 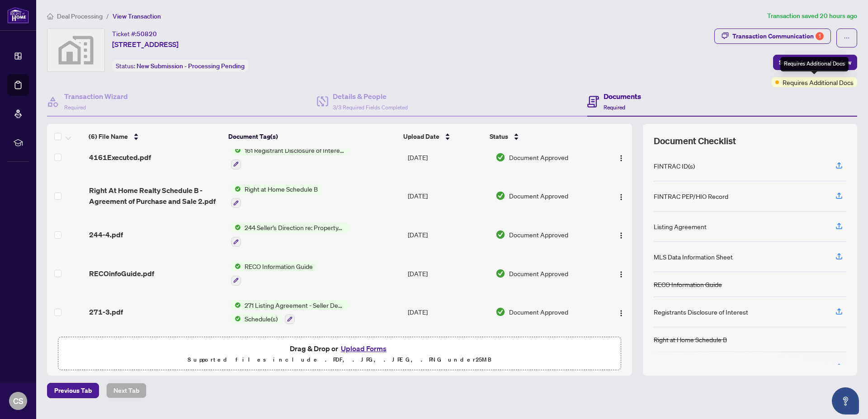 I want to click on div: FINTRAC ID(s), so click(x=674, y=166).